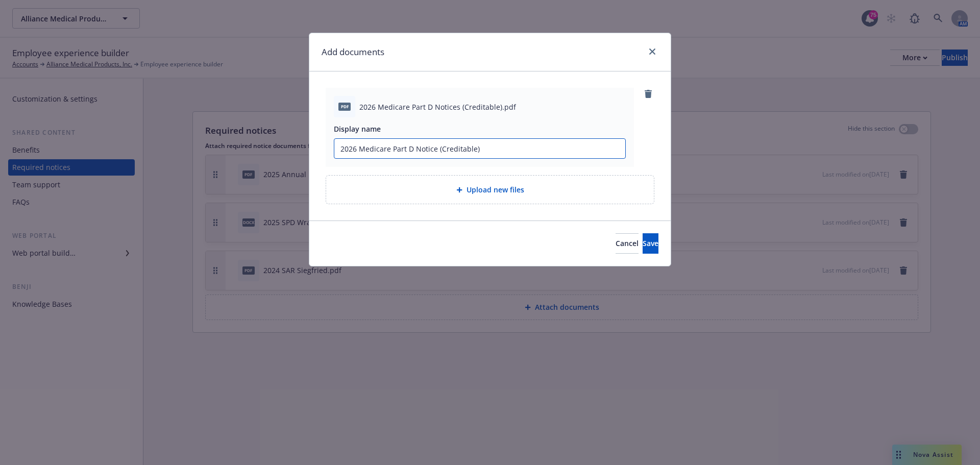 The image size is (980, 465). What do you see at coordinates (650, 244) in the screenshot?
I see `button: Save` at bounding box center [650, 244].